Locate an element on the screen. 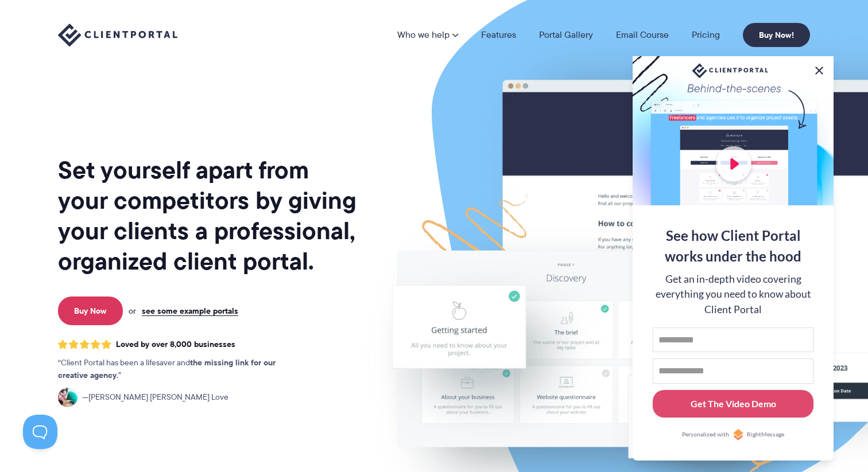 Image resolution: width=868 pixels, height=472 pixels. img: Personalized with RightMessage is located at coordinates (739, 435).